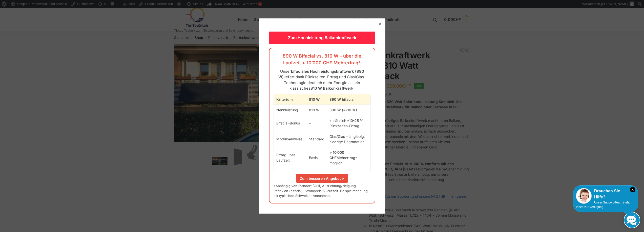 This screenshot has width=644, height=232. What do you see at coordinates (290, 123) in the screenshot?
I see `td: Bifacial-Bonus` at bounding box center [290, 123].